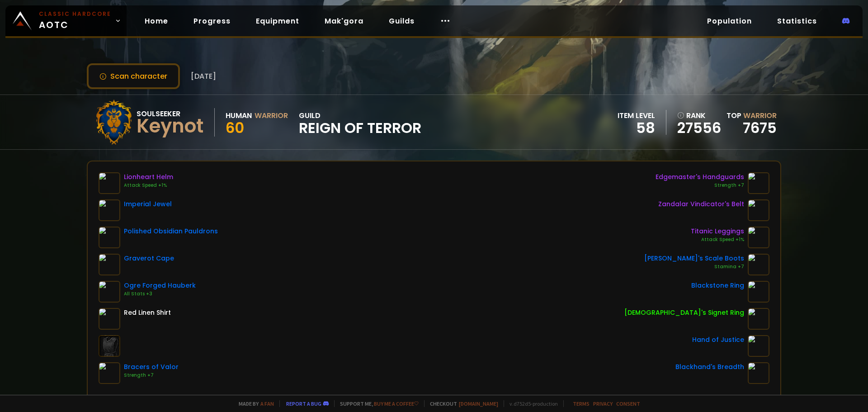 Image resolution: width=868 pixels, height=412 pixels. I want to click on div: Warrior, so click(271, 115).